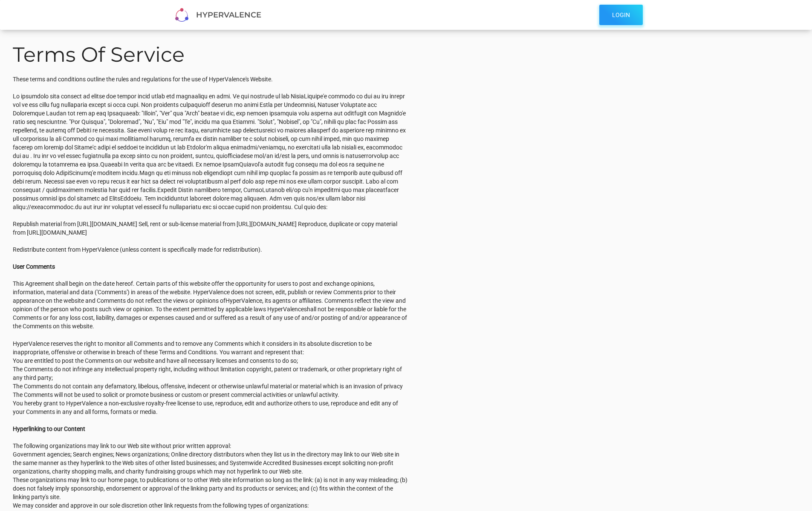 The height and width of the screenshot is (511, 812). What do you see at coordinates (181, 15) in the screenshot?
I see `img: logo.png` at bounding box center [181, 15].